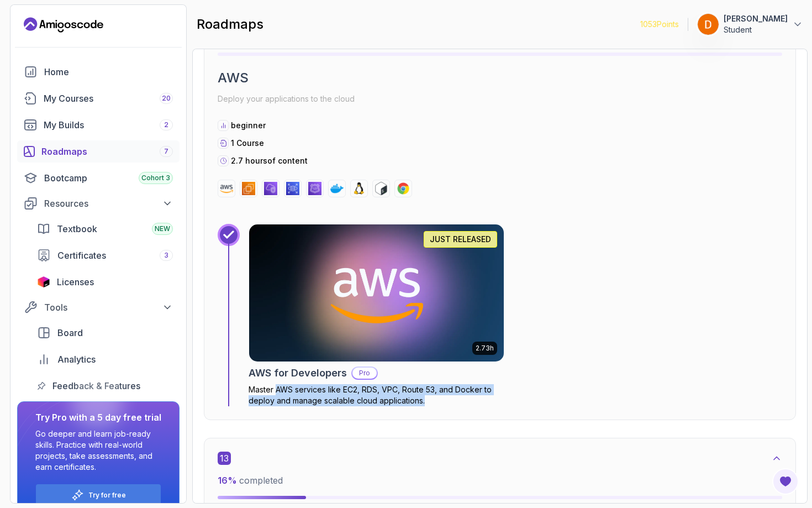 The width and height of the screenshot is (812, 508). What do you see at coordinates (359, 188) in the screenshot?
I see `img: linux logo` at bounding box center [359, 188].